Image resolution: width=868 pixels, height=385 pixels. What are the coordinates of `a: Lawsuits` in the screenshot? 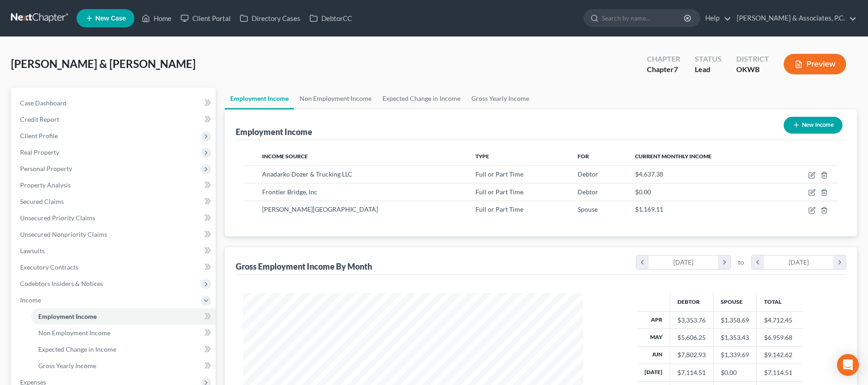 It's located at (114, 251).